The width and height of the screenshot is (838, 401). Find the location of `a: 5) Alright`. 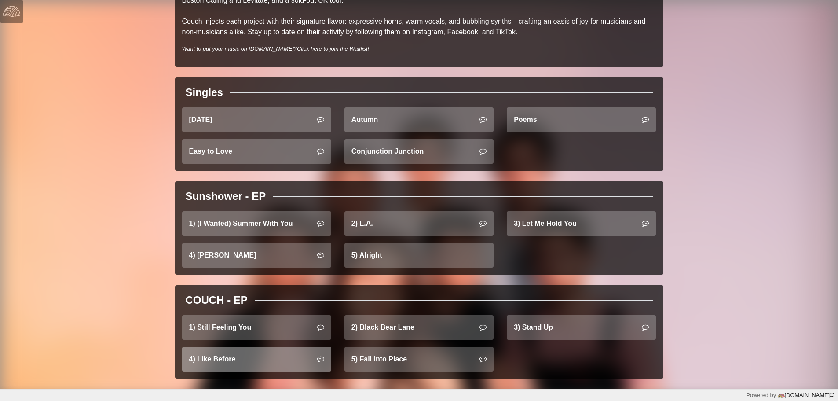

a: 5) Alright is located at coordinates (419, 255).